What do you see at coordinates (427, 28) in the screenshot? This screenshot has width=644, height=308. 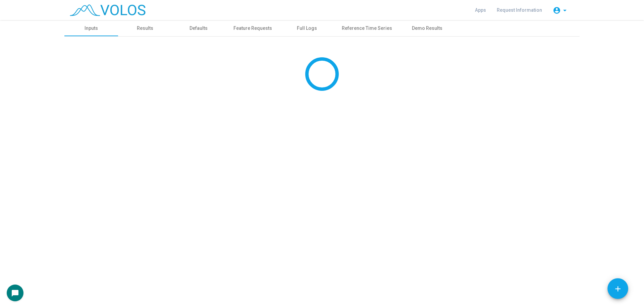 I see `div: Demo Results` at bounding box center [427, 28].